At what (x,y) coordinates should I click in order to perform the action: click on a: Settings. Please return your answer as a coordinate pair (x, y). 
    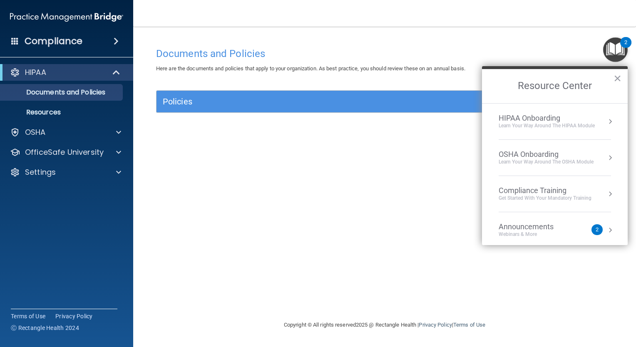
    Looking at the image, I should click on (65, 172).